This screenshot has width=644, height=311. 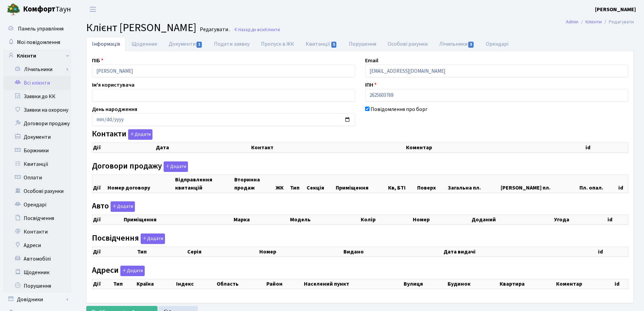 I want to click on a: Договори продажу, so click(x=37, y=123).